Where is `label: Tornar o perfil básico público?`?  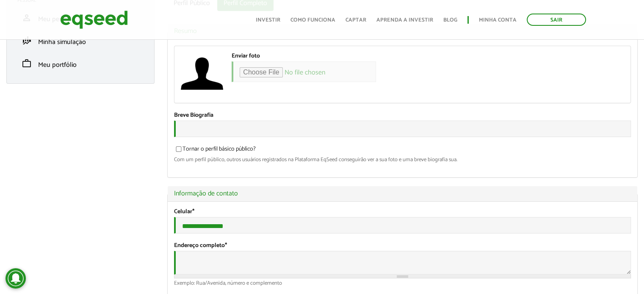
label: Tornar o perfil básico público? is located at coordinates (215, 150).